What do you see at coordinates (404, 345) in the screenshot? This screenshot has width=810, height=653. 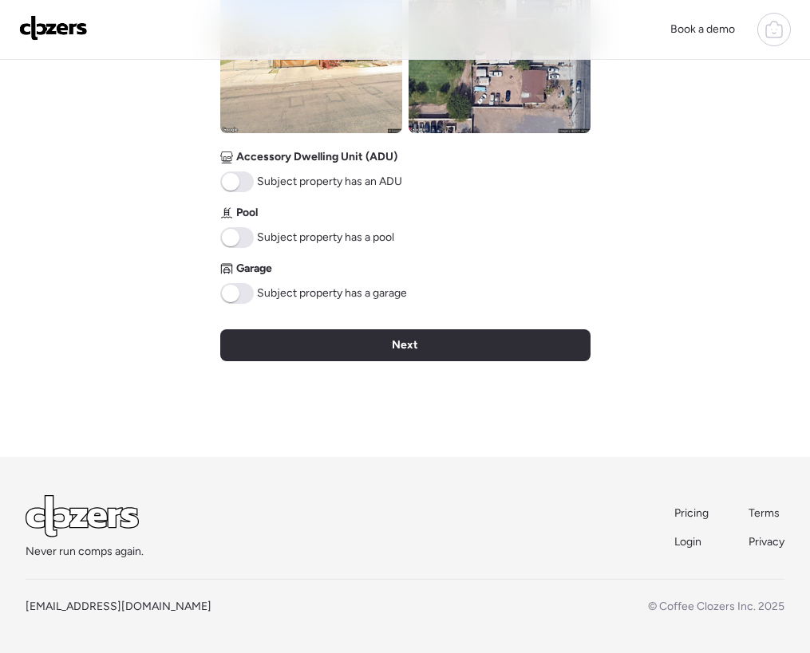 I see `span: Next` at bounding box center [404, 345].